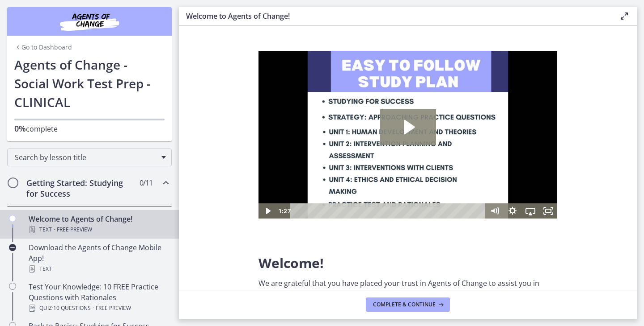 This screenshot has height=326, width=644. Describe the element at coordinates (291, 263) in the screenshot. I see `span: Welcome!` at that location.